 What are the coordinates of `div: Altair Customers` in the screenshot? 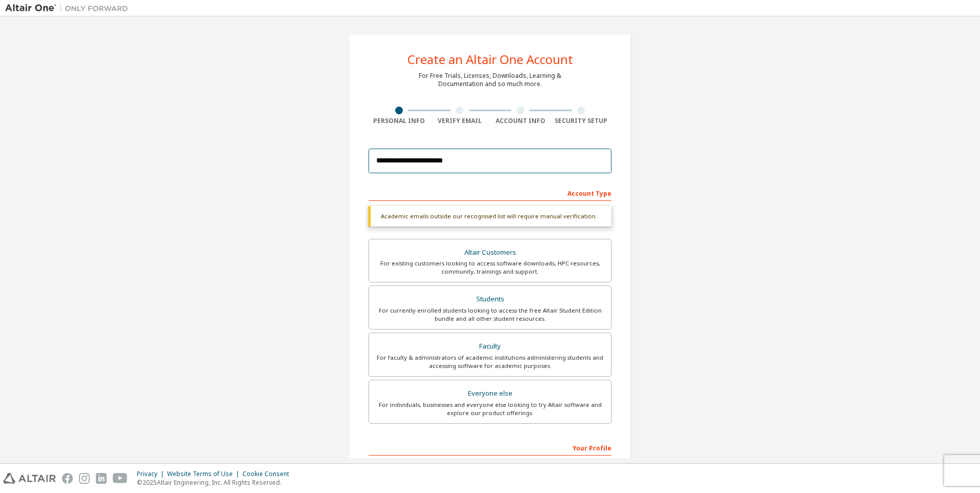 It's located at (490, 253).